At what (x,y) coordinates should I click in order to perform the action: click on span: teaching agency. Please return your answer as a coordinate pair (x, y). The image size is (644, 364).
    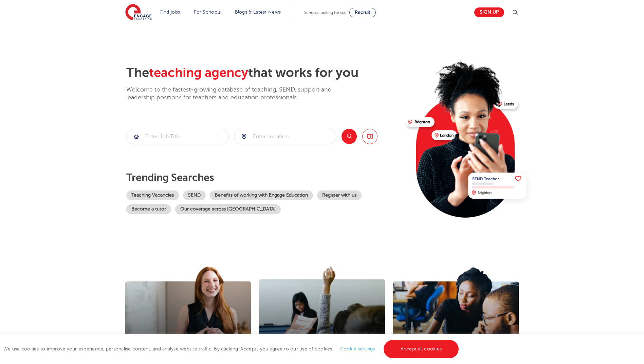
    Looking at the image, I should click on (199, 73).